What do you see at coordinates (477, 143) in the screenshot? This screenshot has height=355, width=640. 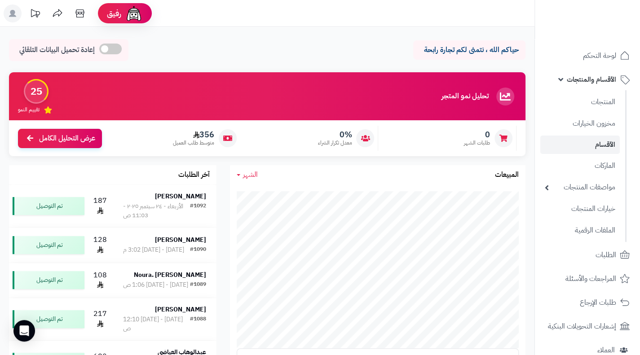 I see `span: طلبات الشهر` at bounding box center [477, 143].